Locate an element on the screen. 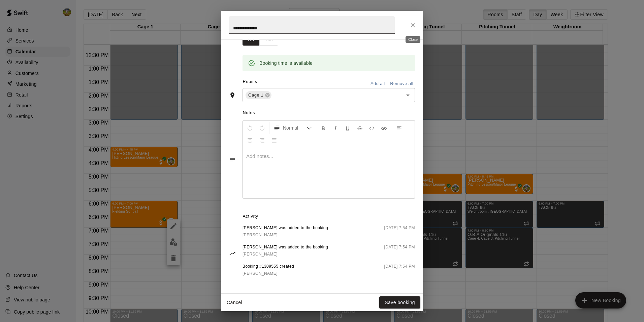  button: Right Align is located at coordinates (262, 140).